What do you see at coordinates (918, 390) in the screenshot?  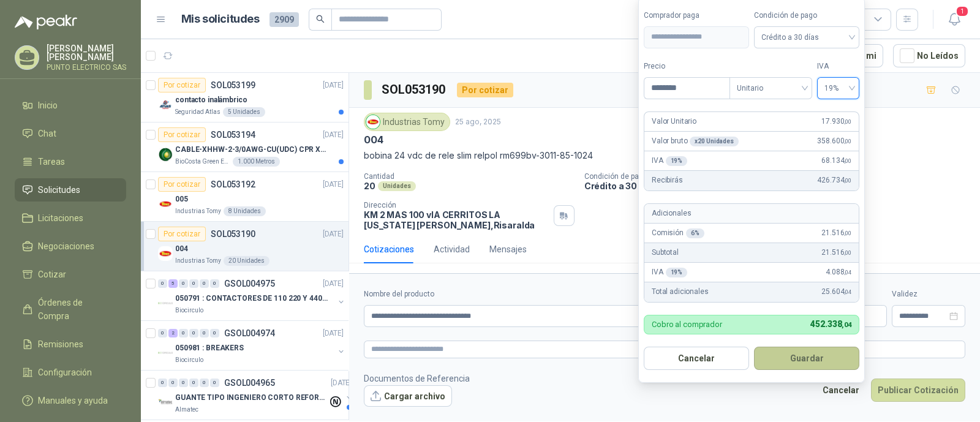 I see `button: Publicar Cotización` at bounding box center [918, 390].